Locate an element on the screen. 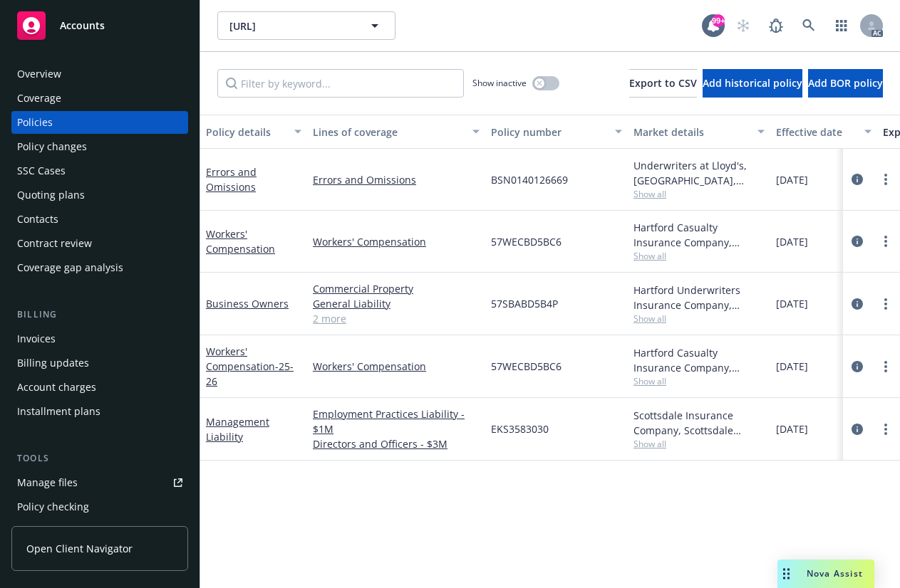 This screenshot has width=900, height=588. div: Policy details is located at coordinates (246, 132).